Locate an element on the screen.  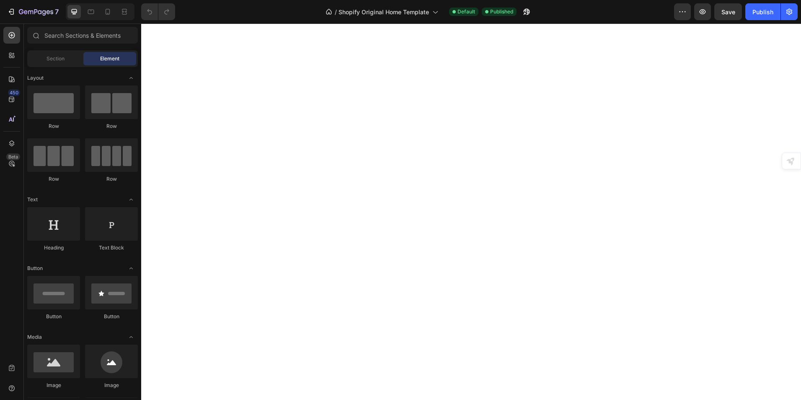
span: Published is located at coordinates (501, 12).